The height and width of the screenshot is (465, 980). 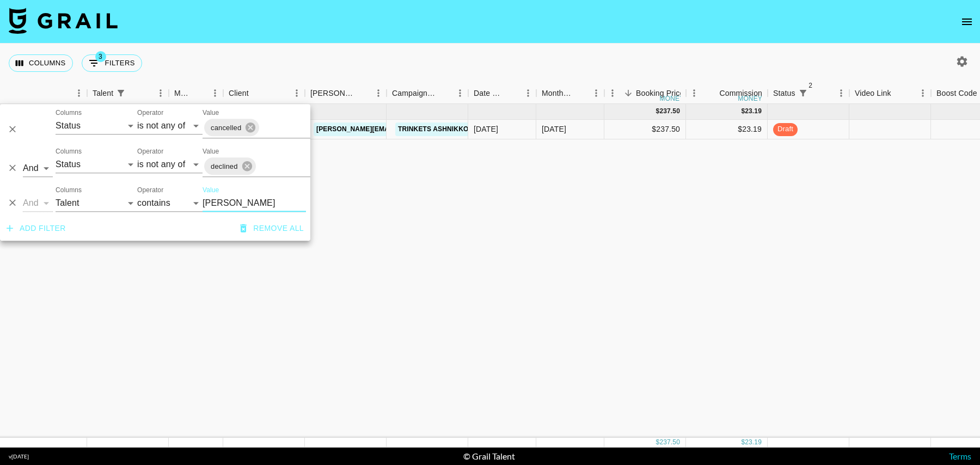 What do you see at coordinates (489, 457) in the screenshot?
I see `div: © Grail Talent` at bounding box center [489, 457].